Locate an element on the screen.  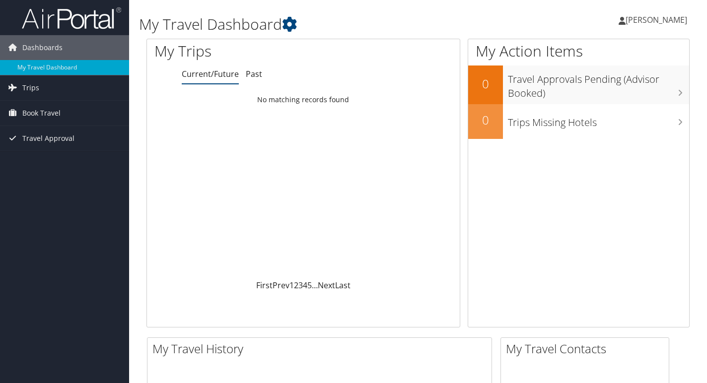
a: 0Travel Approvals Pending (Advisor Booked) is located at coordinates (579, 84).